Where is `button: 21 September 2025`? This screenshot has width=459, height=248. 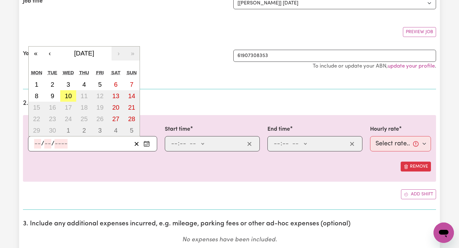
button: 21 September 2025 is located at coordinates (132, 108).